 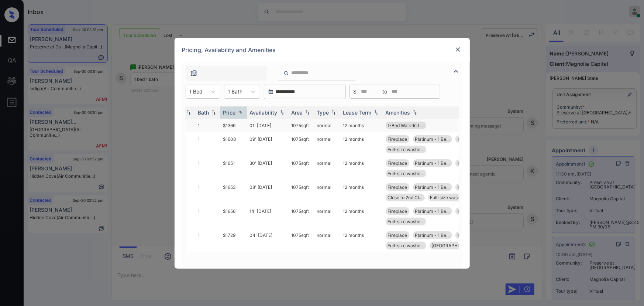 What do you see at coordinates (357, 112) in the screenshot?
I see `div: Lease Term` at bounding box center [357, 112].